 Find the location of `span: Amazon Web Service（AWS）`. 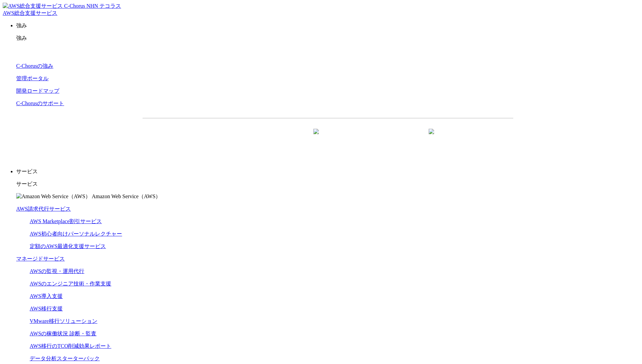

span: Amazon Web Service（AWS） is located at coordinates (126, 196).